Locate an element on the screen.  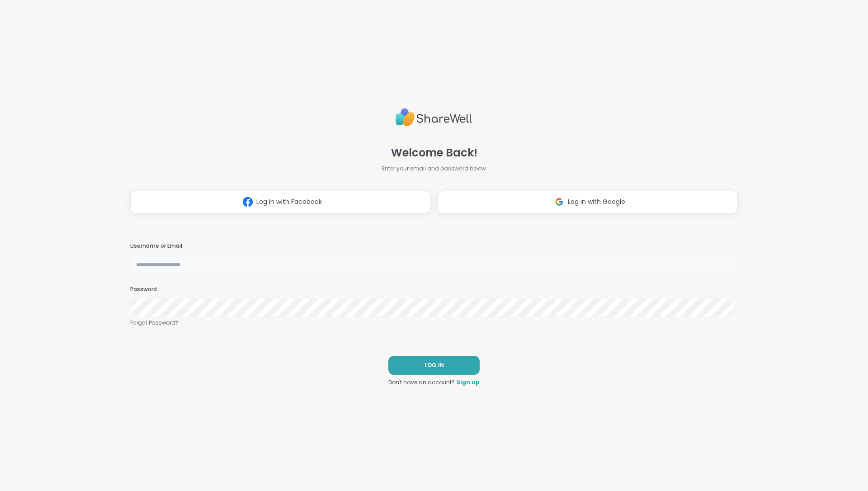
h3: Password is located at coordinates (434, 290).